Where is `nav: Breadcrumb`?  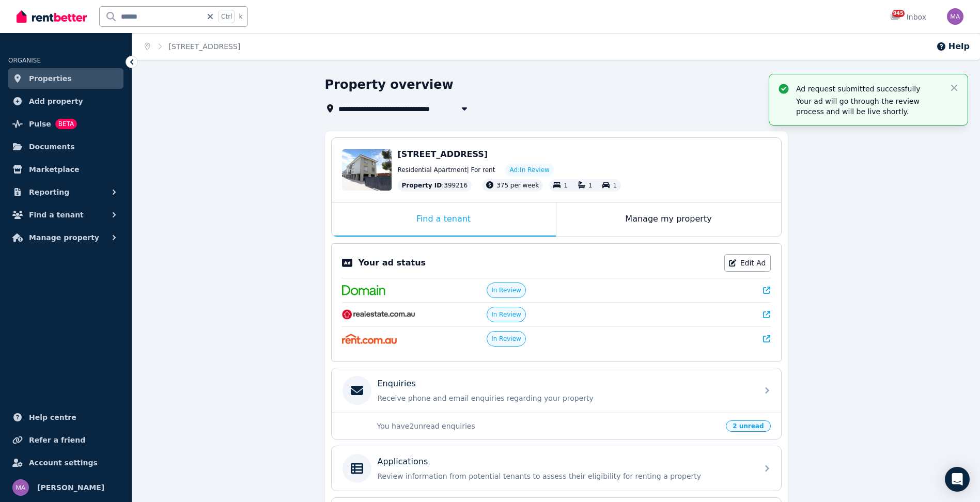 nav: Breadcrumb is located at coordinates (192, 46).